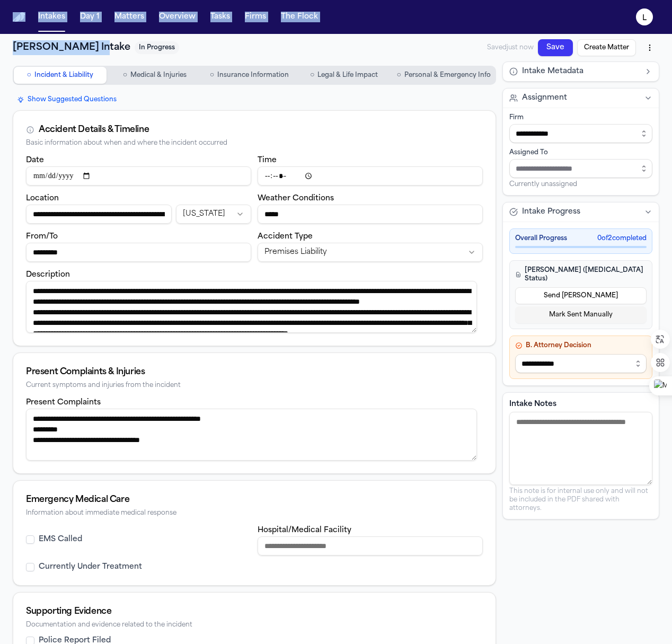 This screenshot has width=672, height=644. What do you see at coordinates (42, 236) in the screenshot?
I see `label: From/To` at bounding box center [42, 236].